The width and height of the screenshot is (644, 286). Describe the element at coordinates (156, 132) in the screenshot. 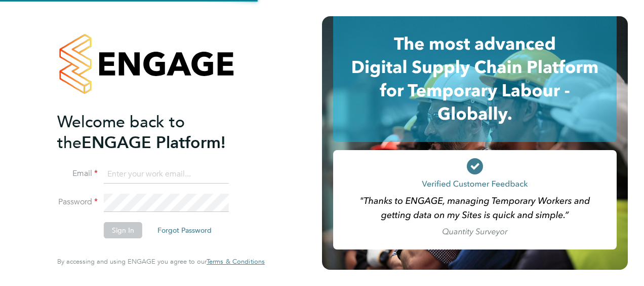

I see `h2: ENGAGE Platform!` at that location.